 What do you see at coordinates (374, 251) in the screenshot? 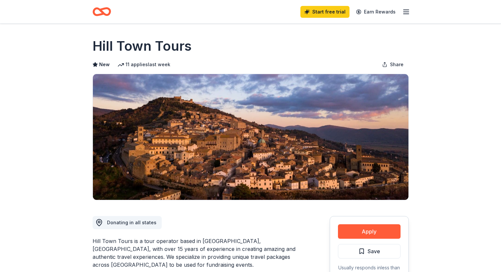
I see `span: Save` at bounding box center [374, 251].